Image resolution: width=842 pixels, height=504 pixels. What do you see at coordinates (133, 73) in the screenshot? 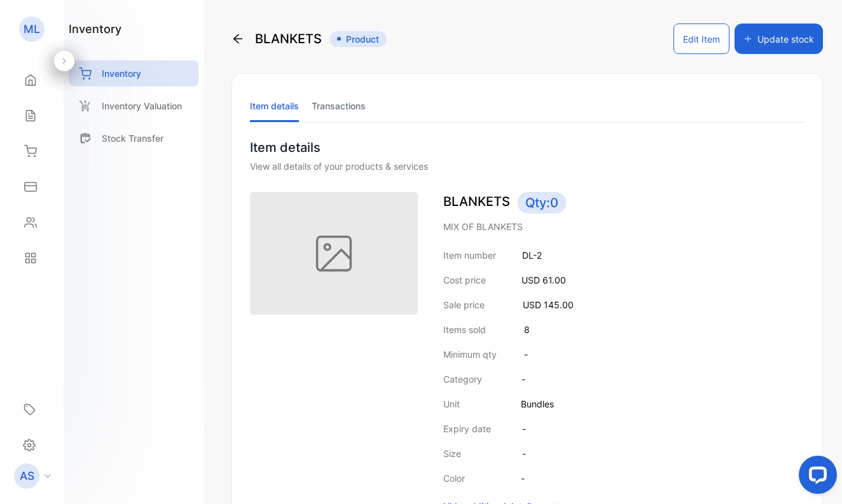
I see `a: Inventory` at bounding box center [133, 73].